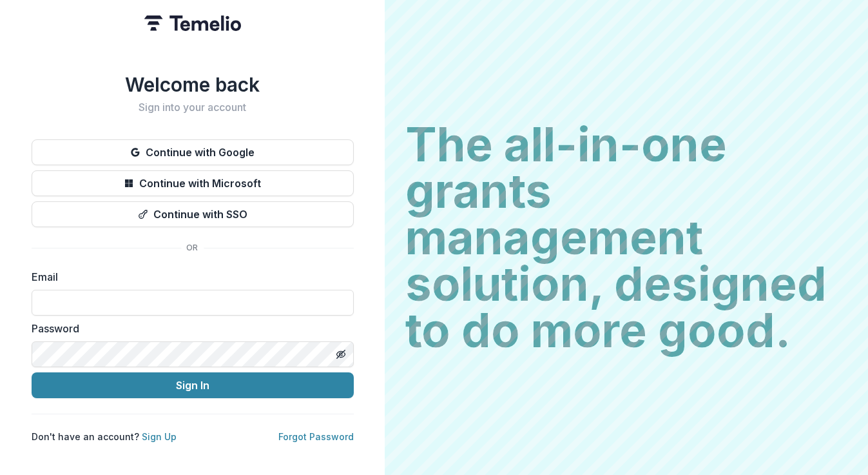 The image size is (868, 475). What do you see at coordinates (193, 214) in the screenshot?
I see `button: Continue with SSO` at bounding box center [193, 214].